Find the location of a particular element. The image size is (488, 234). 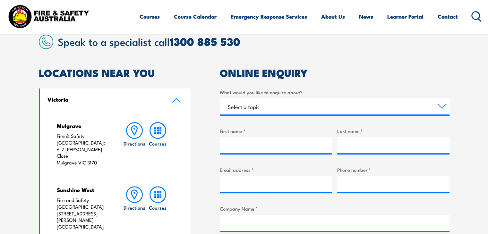

h2: Speak to a specialist call is located at coordinates (253, 41).